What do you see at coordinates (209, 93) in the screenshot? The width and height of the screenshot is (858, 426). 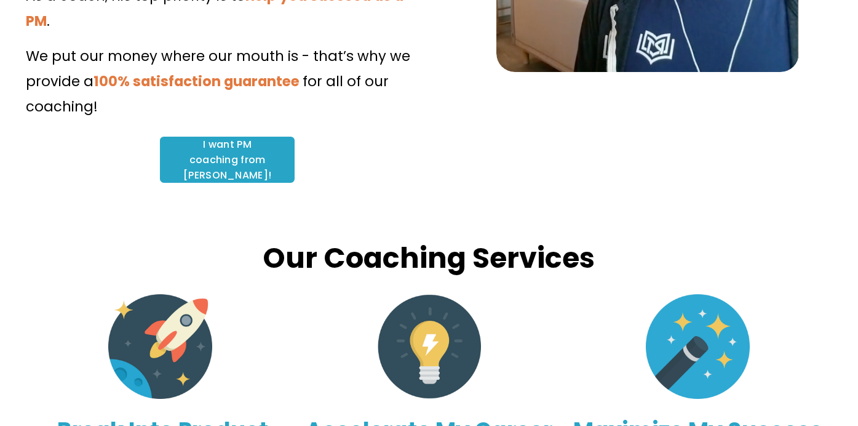 I see `span: for all of our coaching!` at bounding box center [209, 93].